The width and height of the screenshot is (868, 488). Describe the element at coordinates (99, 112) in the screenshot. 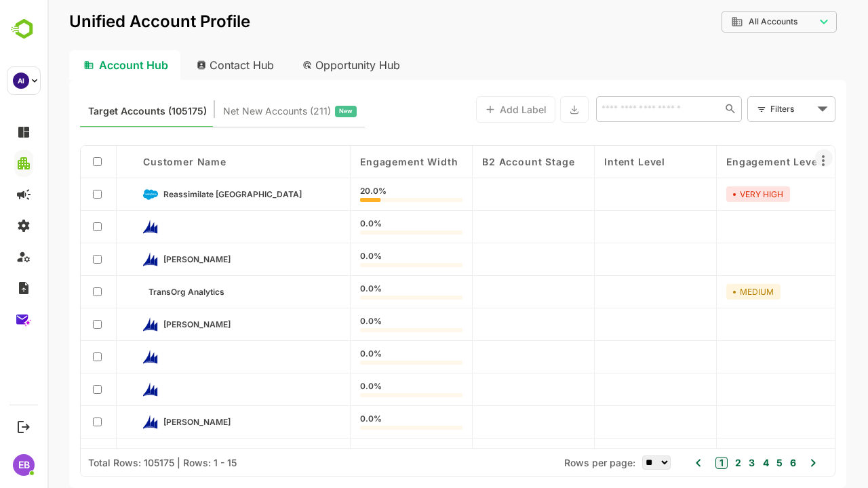

I see `span: Known accounts you’ve identified to target - imported from CRM, Offline upload, or promoted from ...` at that location.